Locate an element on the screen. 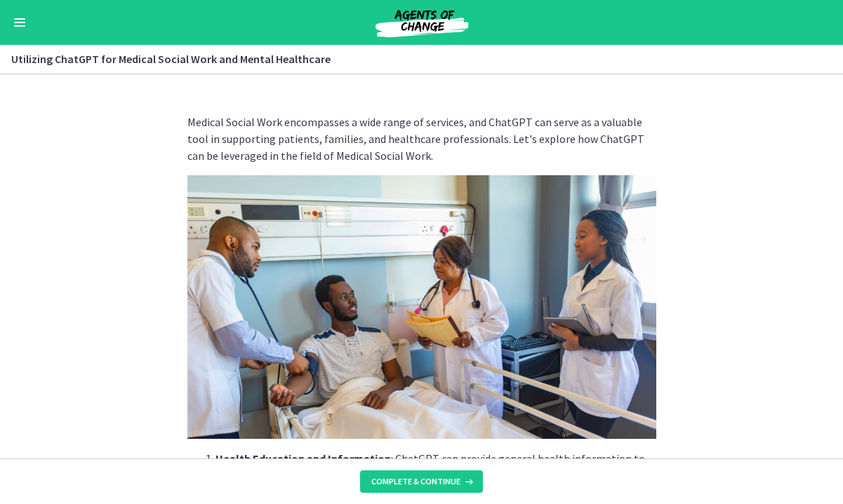  h3: Utilizing ChatGPT for Medical Social Work and Mental Healthcare is located at coordinates (413, 59).